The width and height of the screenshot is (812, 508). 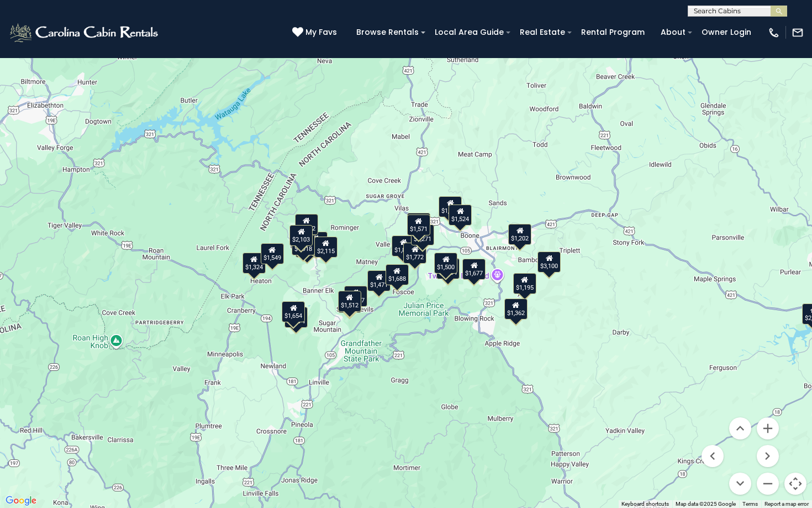 What do you see at coordinates (713, 456) in the screenshot?
I see `button: Move left` at bounding box center [713, 456].